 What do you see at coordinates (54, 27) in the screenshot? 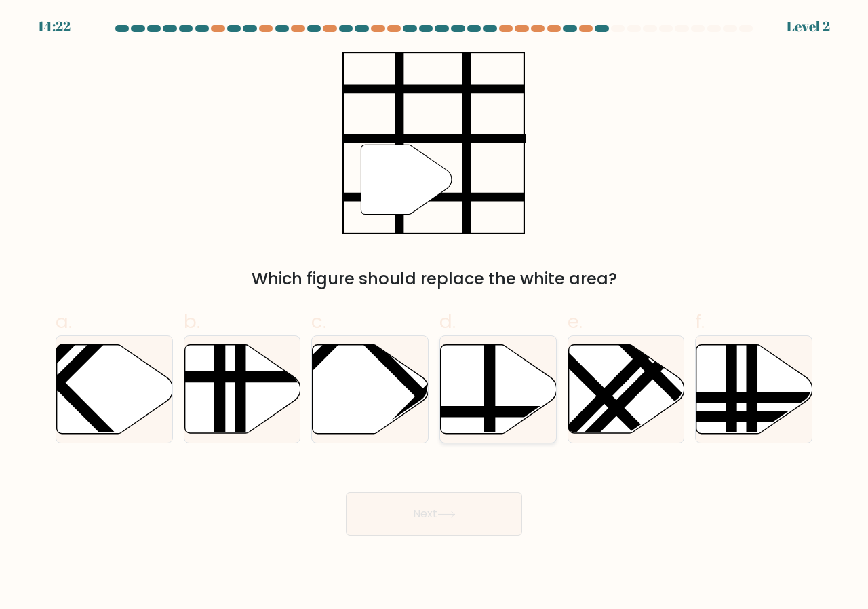
I see `div: 14:22` at bounding box center [54, 27].